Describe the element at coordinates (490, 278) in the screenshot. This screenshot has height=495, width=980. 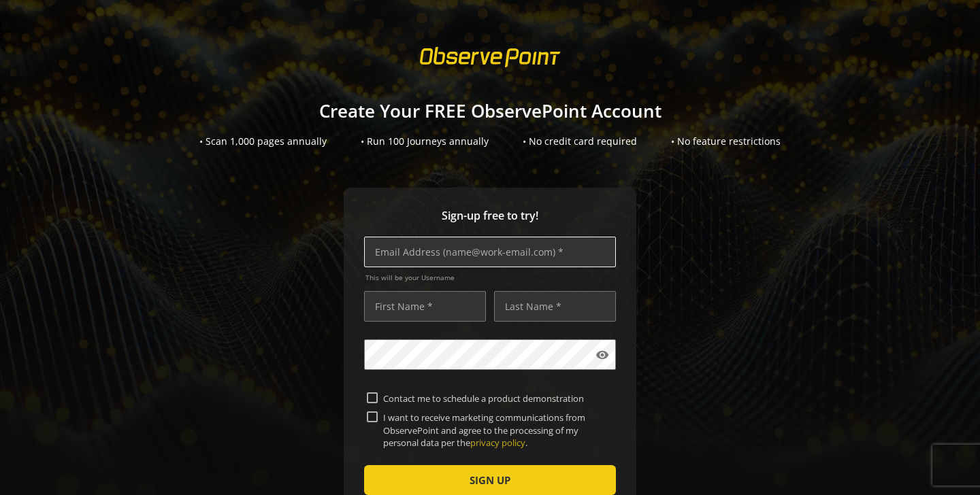
I see `span: This will be your Username` at that location.